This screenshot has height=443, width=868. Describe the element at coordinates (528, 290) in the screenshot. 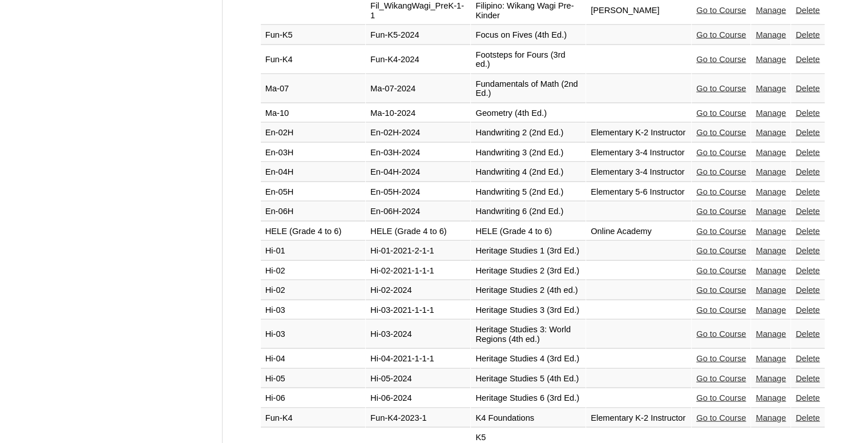

I see `td: Heritage Studies 2 (4th ed.)` at that location.